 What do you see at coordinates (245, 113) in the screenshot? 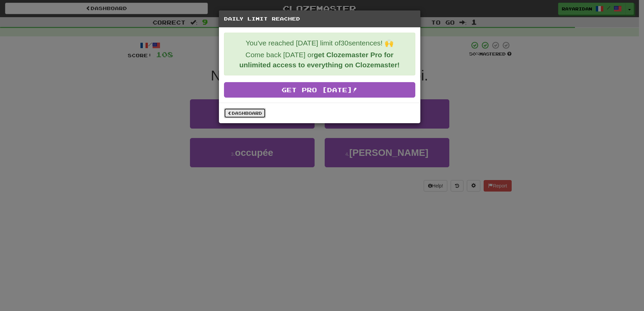
I see `a: Dashboard` at bounding box center [245, 113].